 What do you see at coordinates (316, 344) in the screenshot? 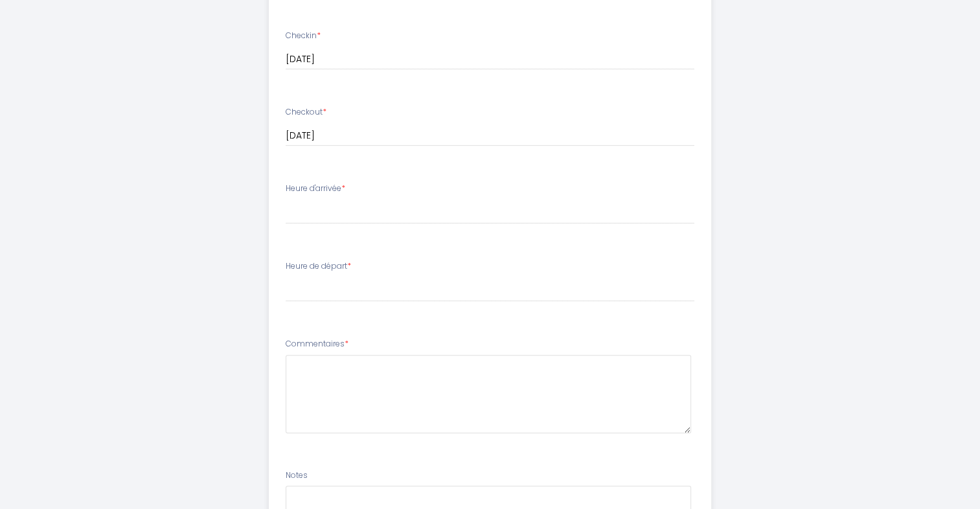
I see `label: Commentaires` at bounding box center [316, 344].